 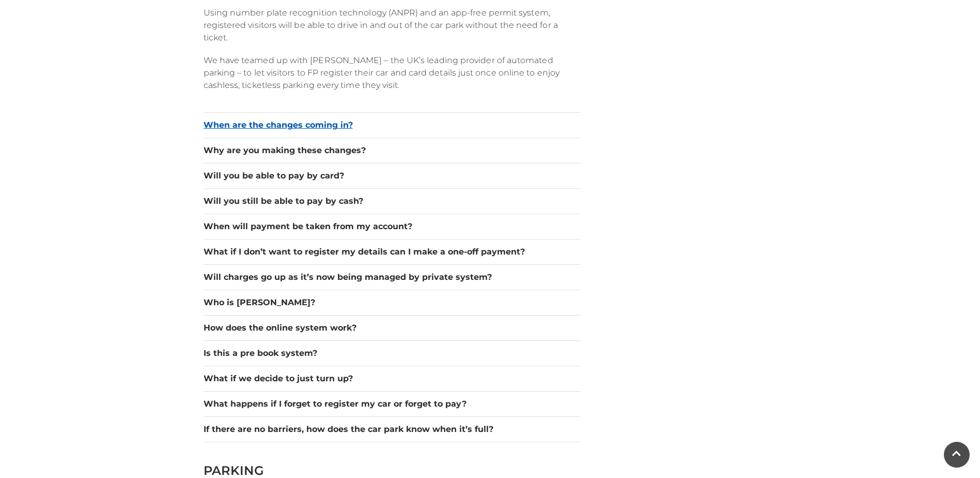 What do you see at coordinates (392, 150) in the screenshot?
I see `button: Why are you making these changes?` at bounding box center [392, 150].